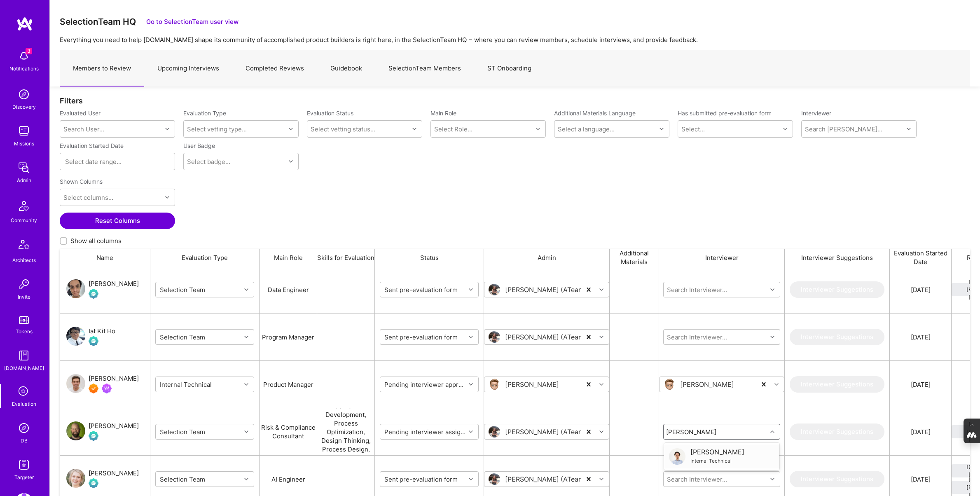  I want to click on a: Members to Review, so click(102, 68).